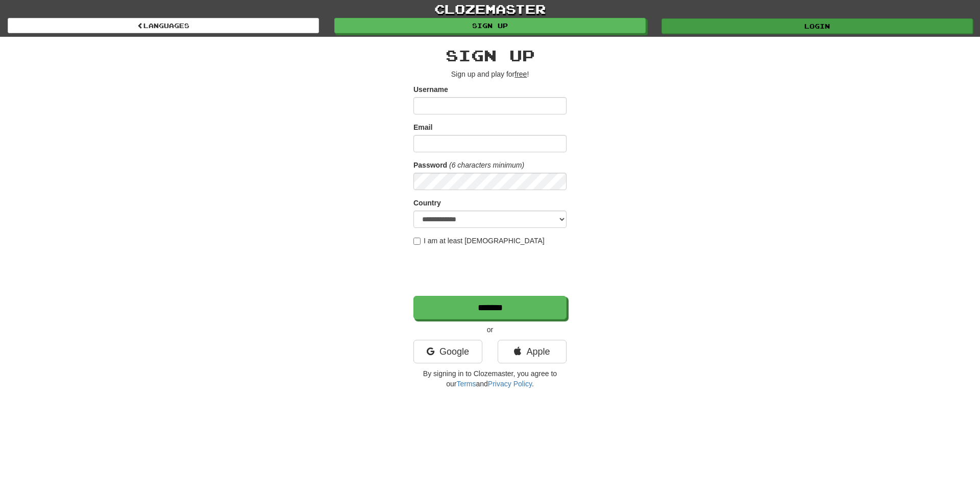  What do you see at coordinates (521, 74) in the screenshot?
I see `u: free` at bounding box center [521, 74].